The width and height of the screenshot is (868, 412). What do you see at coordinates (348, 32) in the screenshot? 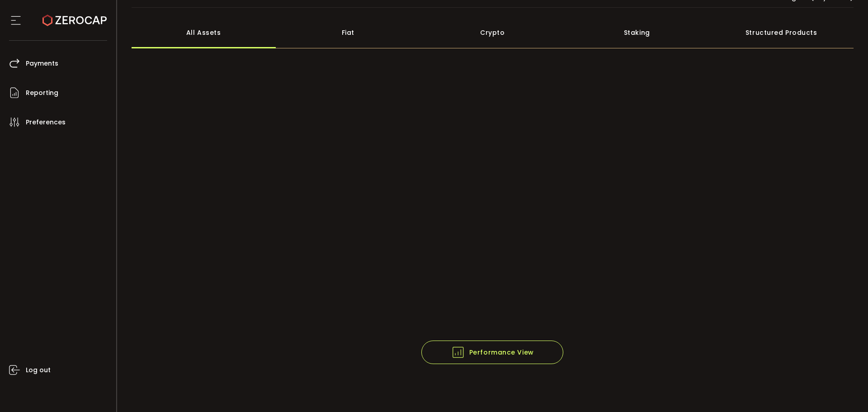
I see `div: Fiat` at bounding box center [348, 32].